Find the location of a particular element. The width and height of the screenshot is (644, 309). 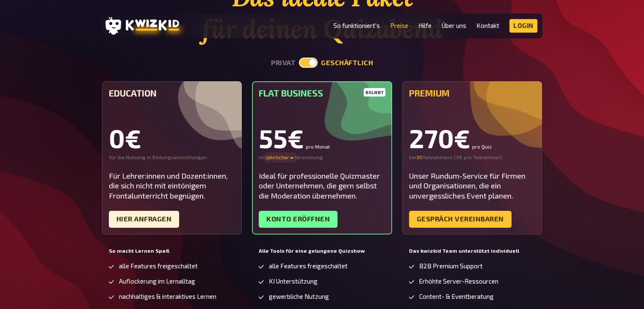

a: Über uns is located at coordinates (454, 25).